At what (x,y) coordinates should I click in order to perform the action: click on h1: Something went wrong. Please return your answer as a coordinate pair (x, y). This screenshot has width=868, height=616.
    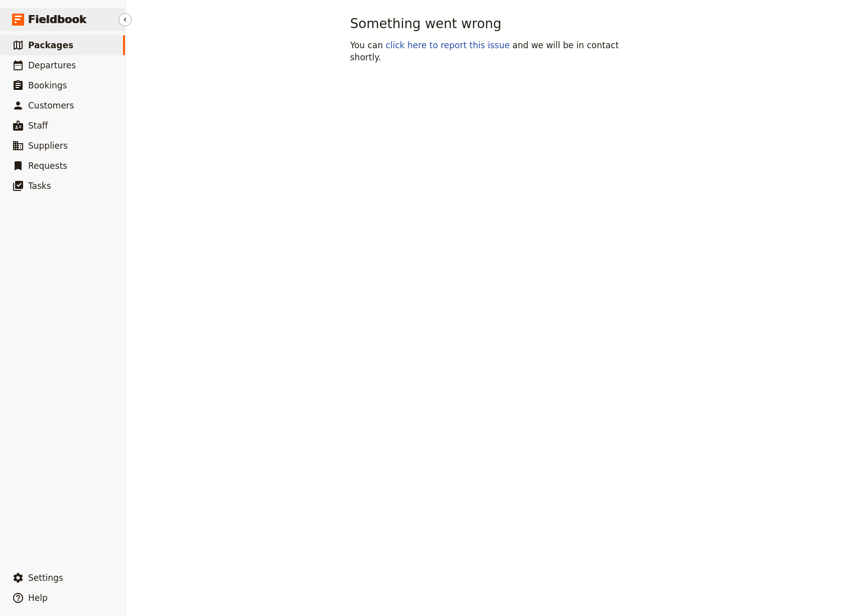
    Looking at the image, I should click on (497, 23).